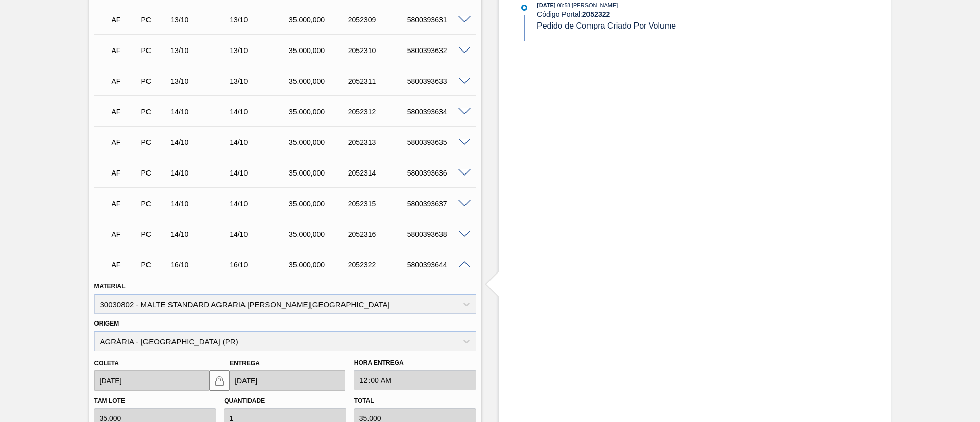  What do you see at coordinates (379, 142) in the screenshot?
I see `div: 2052313` at bounding box center [379, 142].